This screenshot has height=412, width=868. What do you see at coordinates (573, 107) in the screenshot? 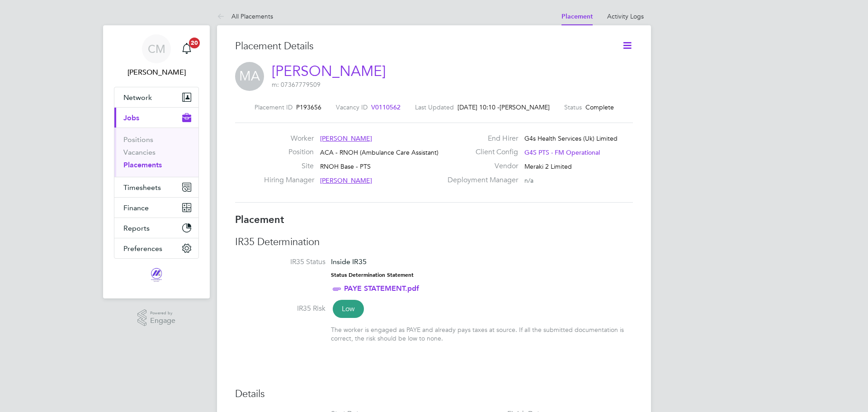
I see `label: Status` at bounding box center [573, 107].